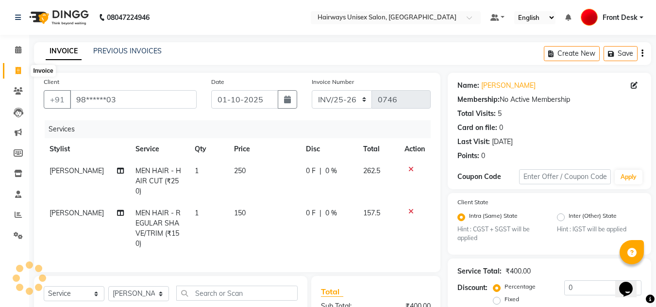 The width and height of the screenshot is (656, 307). Describe the element at coordinates (512, 300) in the screenshot. I see `label: Fixed` at that location.